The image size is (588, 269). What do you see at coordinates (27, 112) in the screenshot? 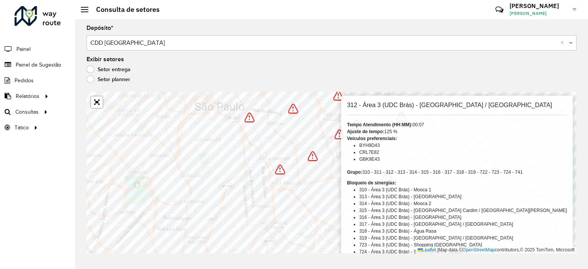
I see `span: Consultas` at bounding box center [27, 112].